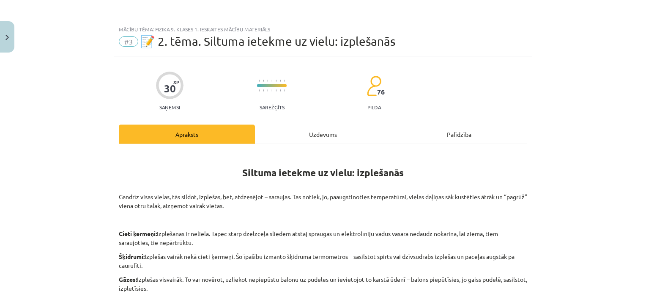  What do you see at coordinates (323, 134) in the screenshot?
I see `div: Uzdevums` at bounding box center [323, 134].